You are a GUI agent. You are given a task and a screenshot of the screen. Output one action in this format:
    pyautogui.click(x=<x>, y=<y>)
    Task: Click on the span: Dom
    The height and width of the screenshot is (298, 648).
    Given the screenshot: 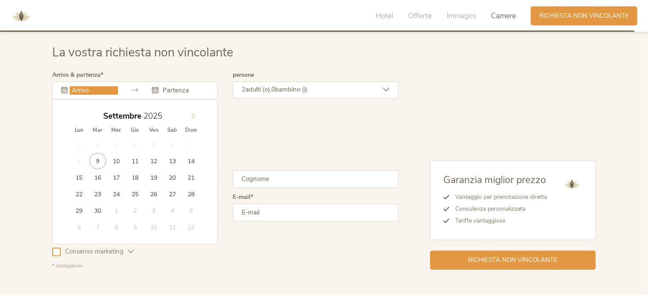 What is the action you would take?
    pyautogui.click(x=191, y=130)
    